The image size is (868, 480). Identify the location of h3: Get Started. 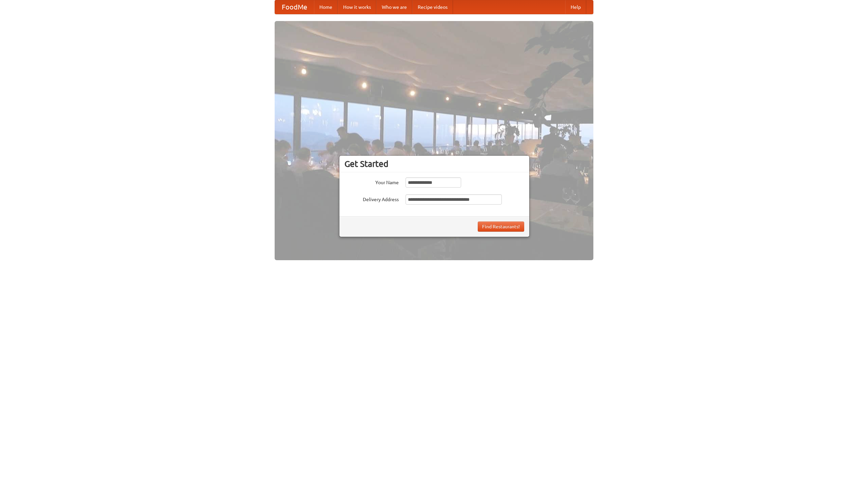
(434, 164).